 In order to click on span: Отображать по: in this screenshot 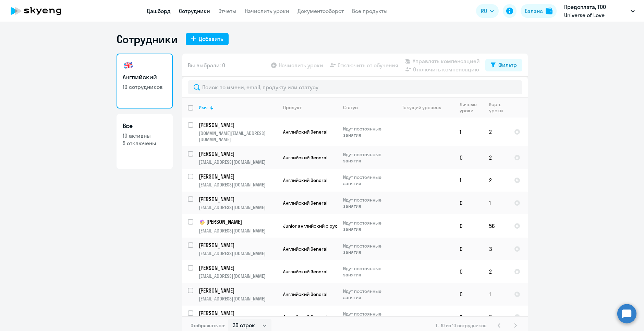, I will do `click(208, 325)`.